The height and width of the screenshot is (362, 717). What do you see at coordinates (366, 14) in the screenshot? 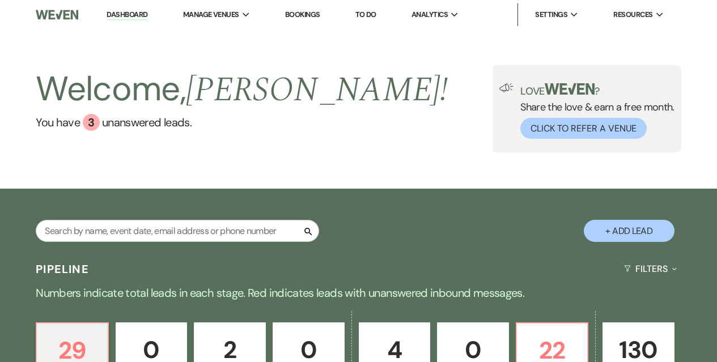
I see `a: To Do` at bounding box center [366, 14].